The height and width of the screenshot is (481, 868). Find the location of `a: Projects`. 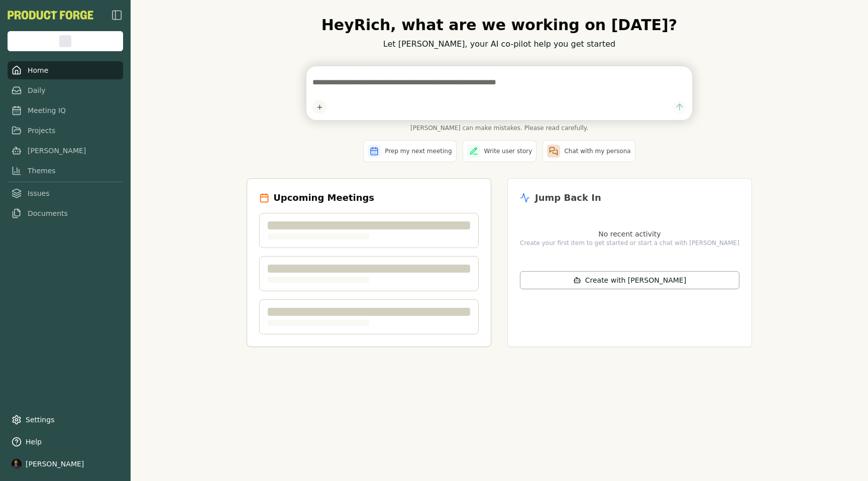

a: Projects is located at coordinates (65, 131).